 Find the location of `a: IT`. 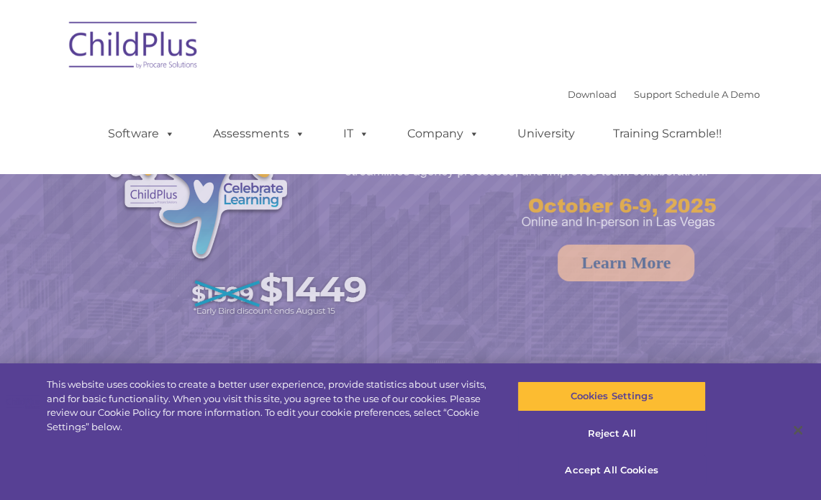

a: IT is located at coordinates (356, 134).